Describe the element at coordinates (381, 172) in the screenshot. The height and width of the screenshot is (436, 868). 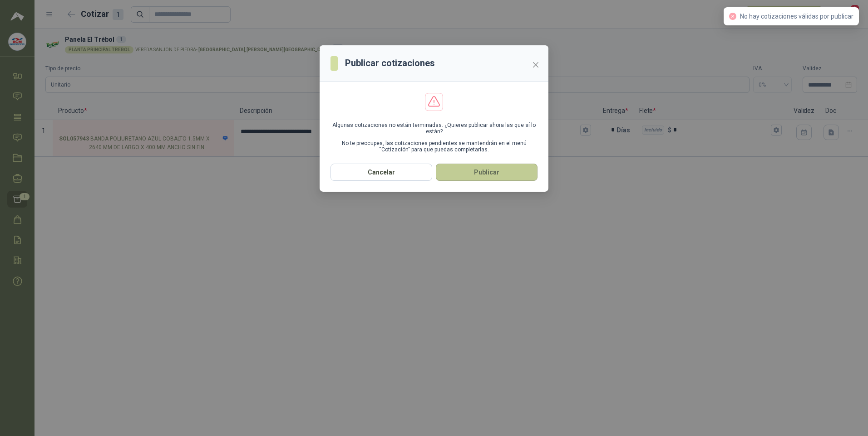
I see `button: Cancelar` at that location.